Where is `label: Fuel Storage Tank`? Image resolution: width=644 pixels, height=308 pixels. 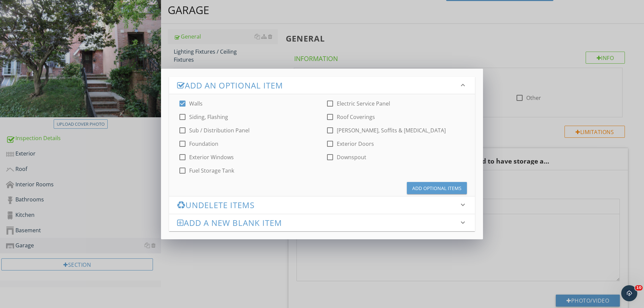 label: Fuel Storage Tank is located at coordinates (212, 171).